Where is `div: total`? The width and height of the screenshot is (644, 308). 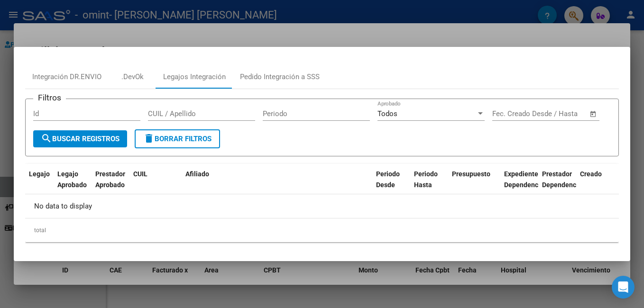 div: total is located at coordinates (322, 231).